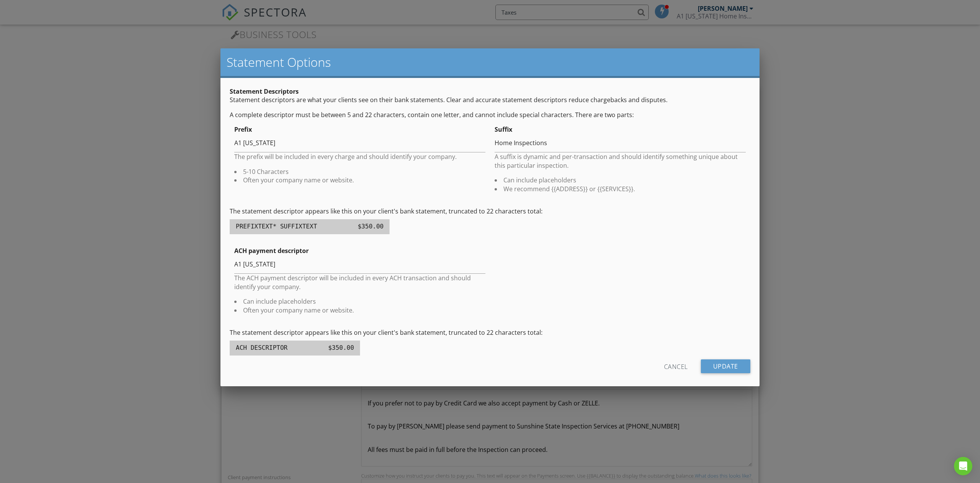 This screenshot has height=483, width=980. What do you see at coordinates (963, 466) in the screenshot?
I see `div: Open Intercom Messenger` at bounding box center [963, 466].